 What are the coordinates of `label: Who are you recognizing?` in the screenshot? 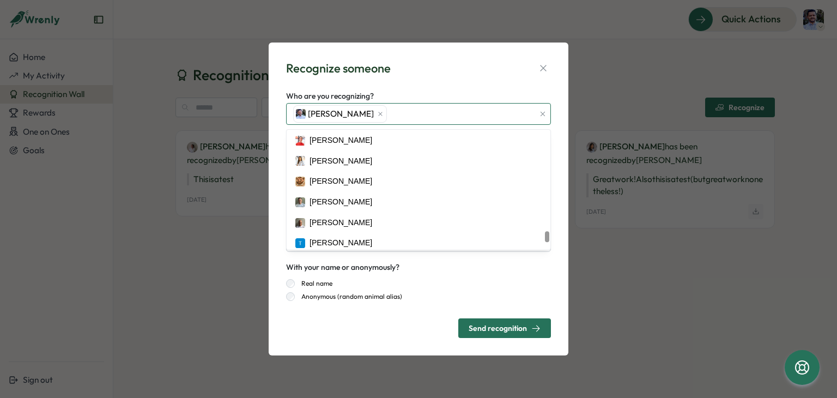 It's located at (330, 96).